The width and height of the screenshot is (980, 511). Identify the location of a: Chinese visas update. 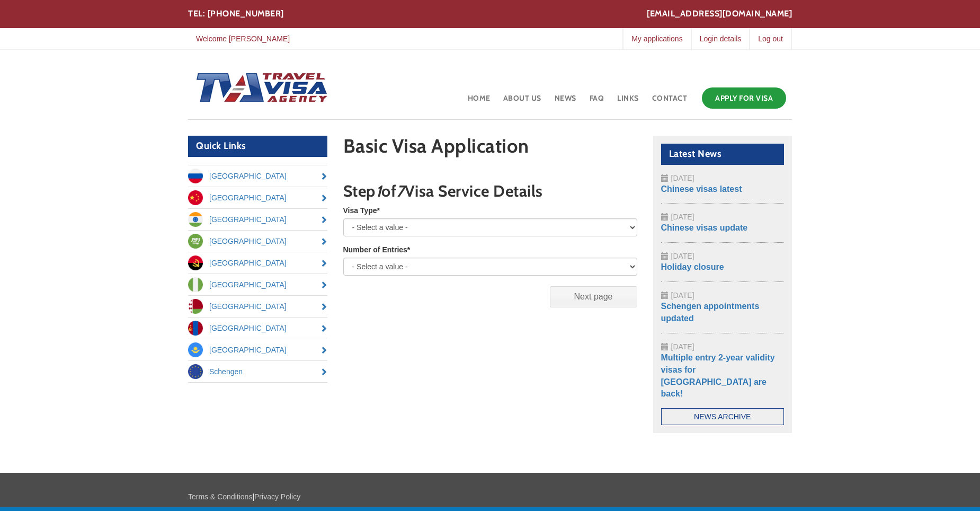
(705, 227).